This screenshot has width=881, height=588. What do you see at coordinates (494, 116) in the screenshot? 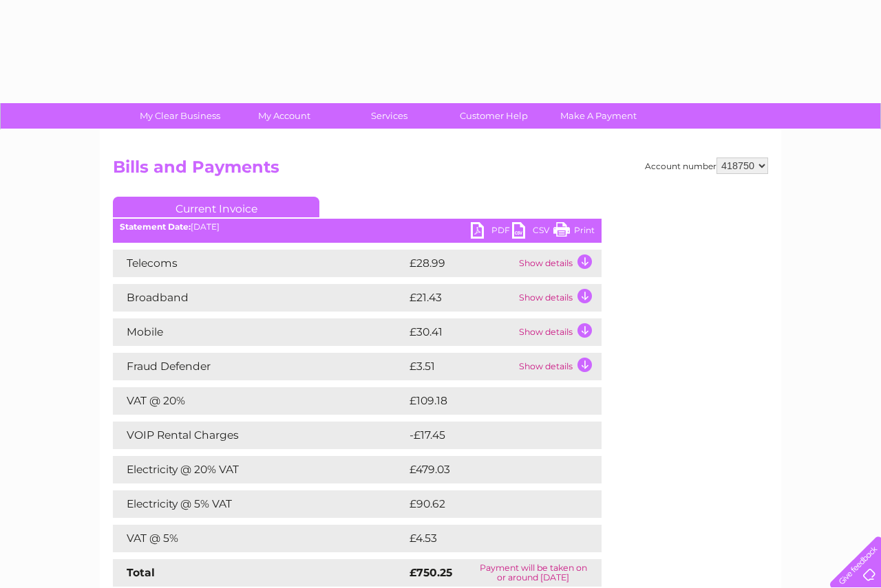
I see `a: Customer Help` at bounding box center [494, 116].